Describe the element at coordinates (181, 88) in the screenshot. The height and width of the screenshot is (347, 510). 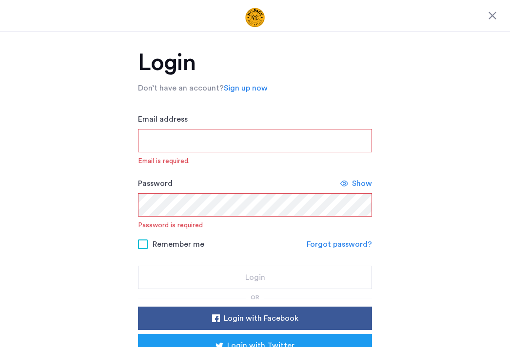
I see `span: Don’t have an account?` at that location.